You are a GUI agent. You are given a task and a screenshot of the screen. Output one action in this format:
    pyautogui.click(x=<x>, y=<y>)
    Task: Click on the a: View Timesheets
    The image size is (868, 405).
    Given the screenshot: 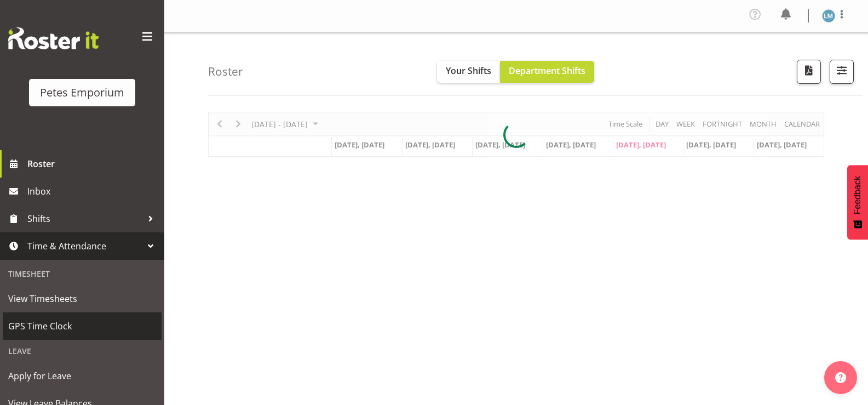 What is the action you would take?
    pyautogui.click(x=82, y=298)
    